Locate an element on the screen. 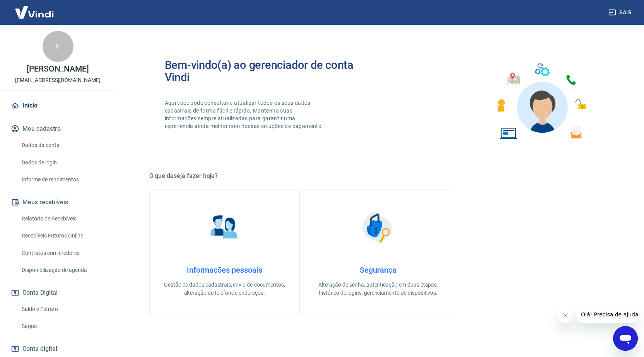 The image size is (644, 357). button: Meu cadastro is located at coordinates (58, 129).